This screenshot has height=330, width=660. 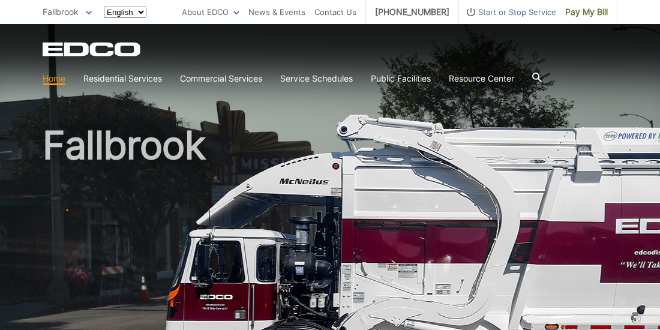 What do you see at coordinates (221, 79) in the screenshot?
I see `a: Commercial Services` at bounding box center [221, 79].